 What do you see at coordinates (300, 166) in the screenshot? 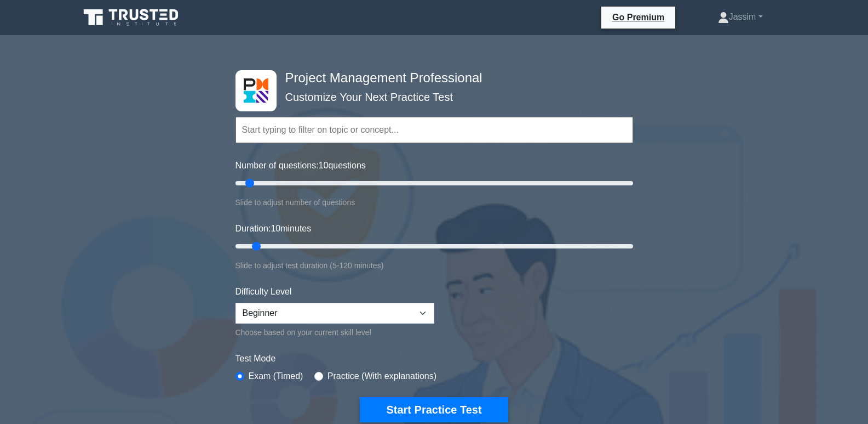
I see `label: Number of questions: questions` at bounding box center [300, 166].